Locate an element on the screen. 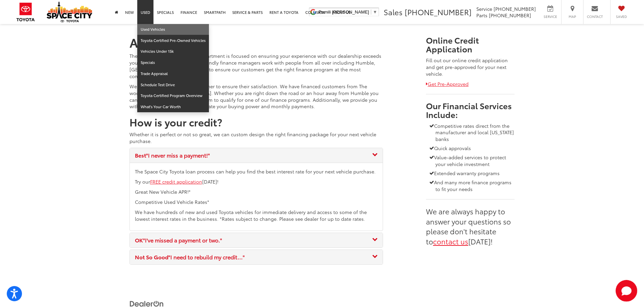 This screenshot has height=308, width=644. a: Best"I never miss a payment!" is located at coordinates (256, 155).